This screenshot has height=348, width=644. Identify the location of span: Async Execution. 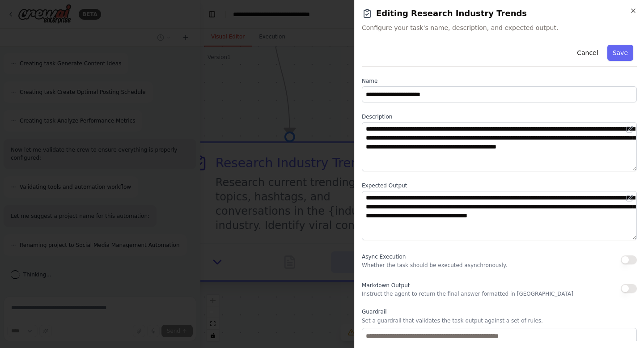
(384, 257).